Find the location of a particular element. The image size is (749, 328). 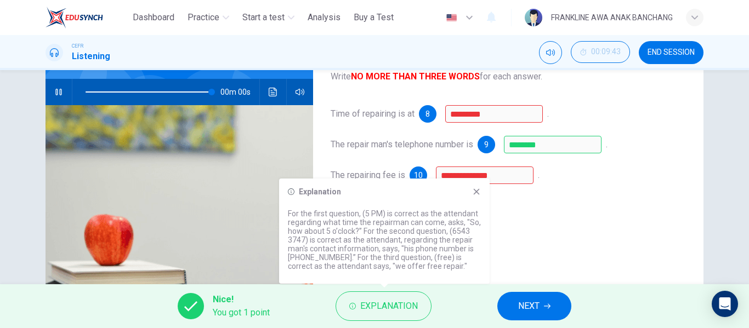

span: Explanation is located at coordinates (389, 306).